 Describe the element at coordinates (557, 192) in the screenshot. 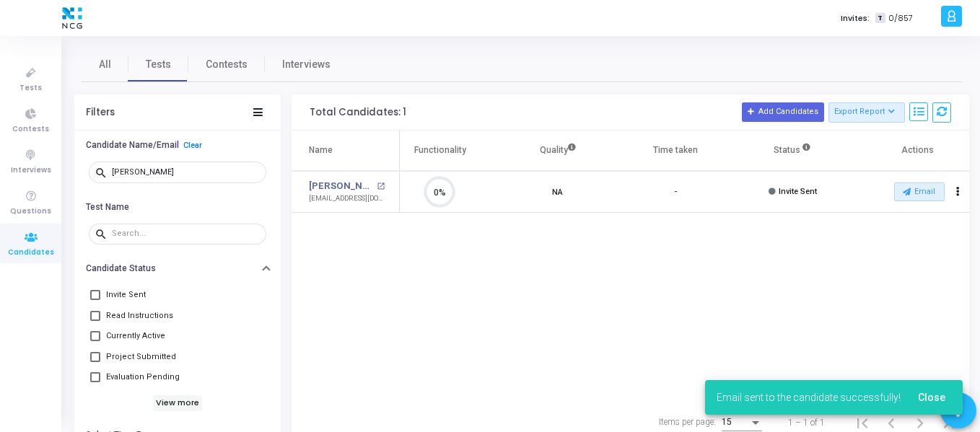

I see `span: NA` at that location.